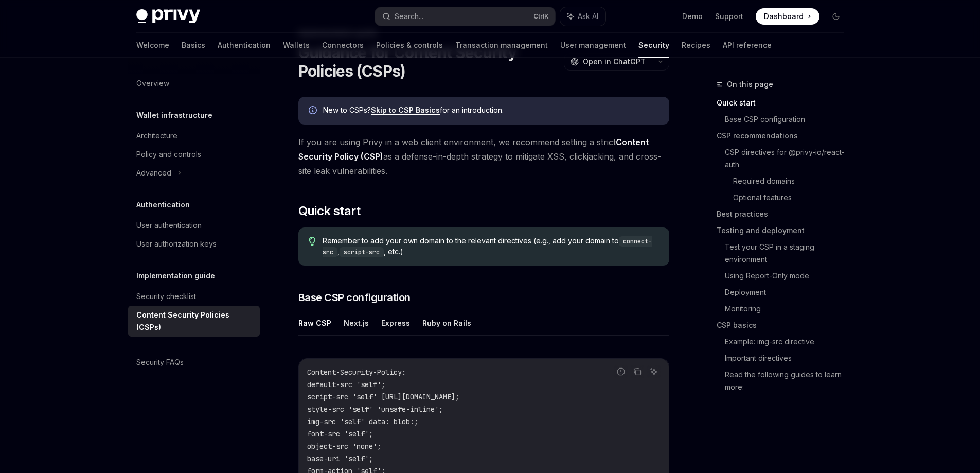 The image size is (980, 473). What do you see at coordinates (340, 459) in the screenshot?
I see `span: base-uri 'self';` at bounding box center [340, 459].